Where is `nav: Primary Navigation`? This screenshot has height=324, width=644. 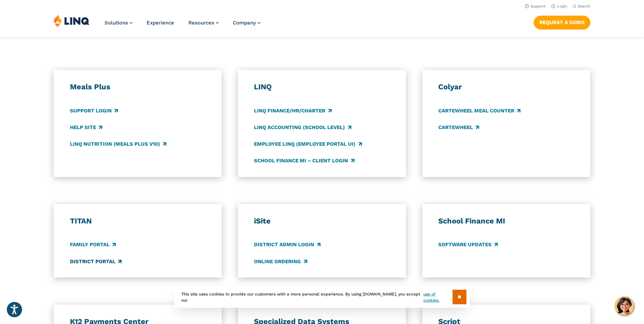
nav: Primary Navigation is located at coordinates (182, 26).